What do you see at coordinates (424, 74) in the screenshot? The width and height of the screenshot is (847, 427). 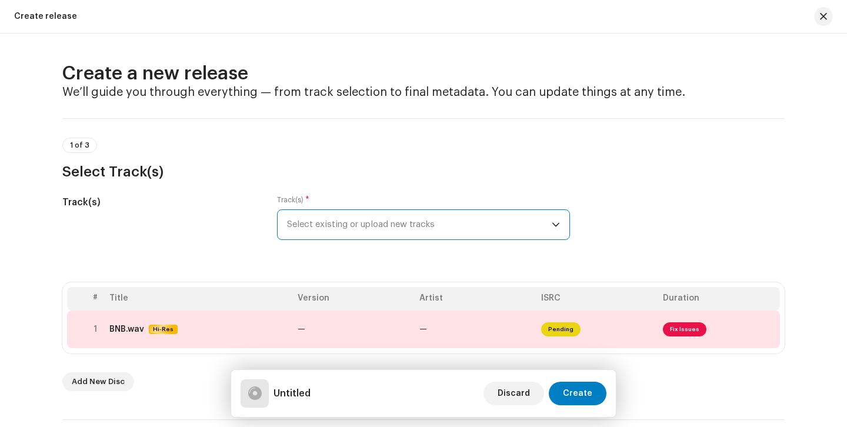 I see `h2: Create a new release` at bounding box center [424, 74].